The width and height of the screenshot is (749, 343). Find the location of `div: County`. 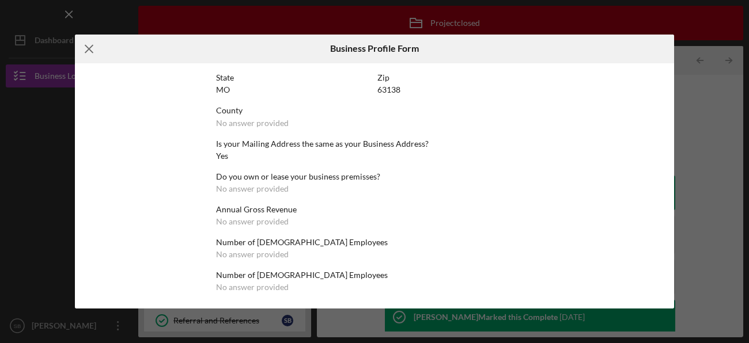

div: County is located at coordinates (374, 111).